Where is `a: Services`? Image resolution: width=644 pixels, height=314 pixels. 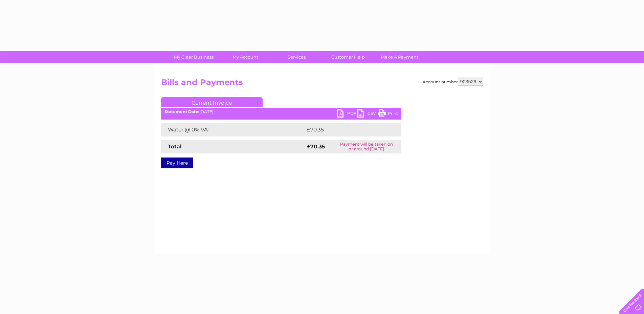 a: Services is located at coordinates (296, 57).